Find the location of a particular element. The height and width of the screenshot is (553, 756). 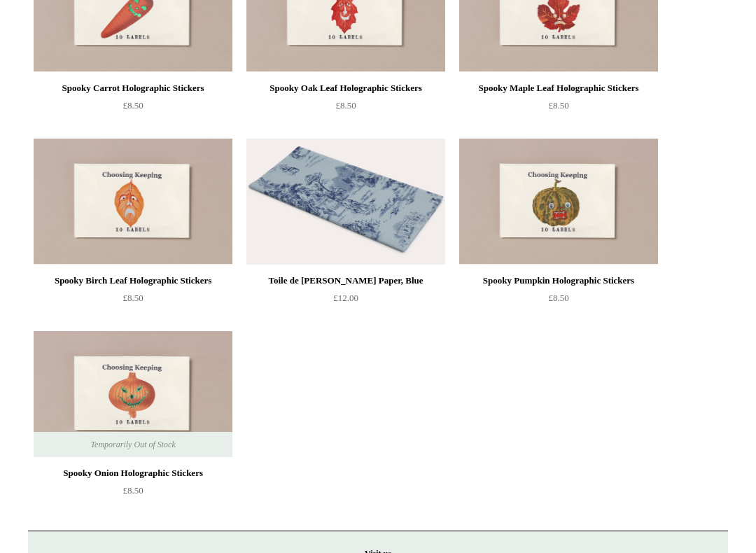

div: Spooky Oak Leaf Holographic Stickers is located at coordinates (346, 88).